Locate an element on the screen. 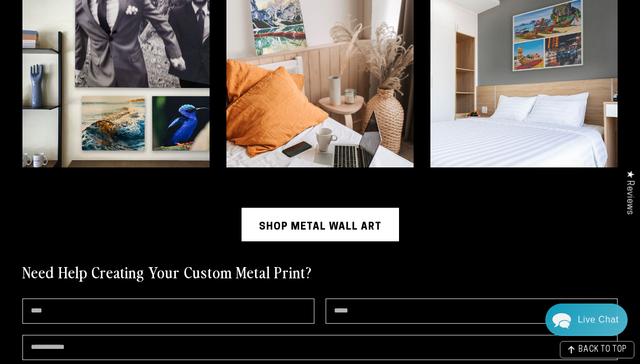  h2: Need Help Creating Your Custom Metal Print? is located at coordinates (167, 272).